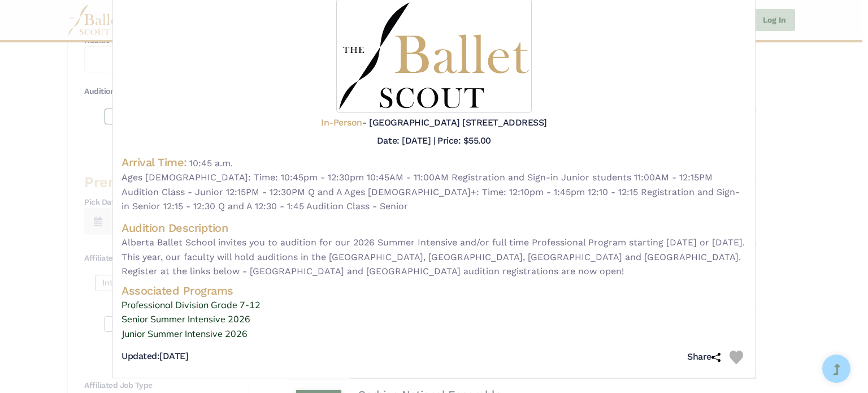 This screenshot has width=868, height=393. What do you see at coordinates (434, 228) in the screenshot?
I see `h4: Audition Description` at bounding box center [434, 228].